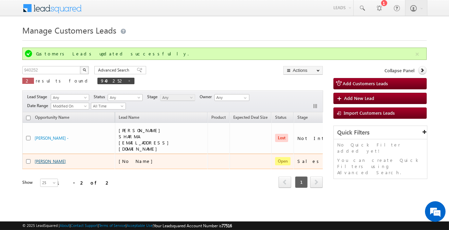  I want to click on span: Add Customers Leads, so click(365, 83).